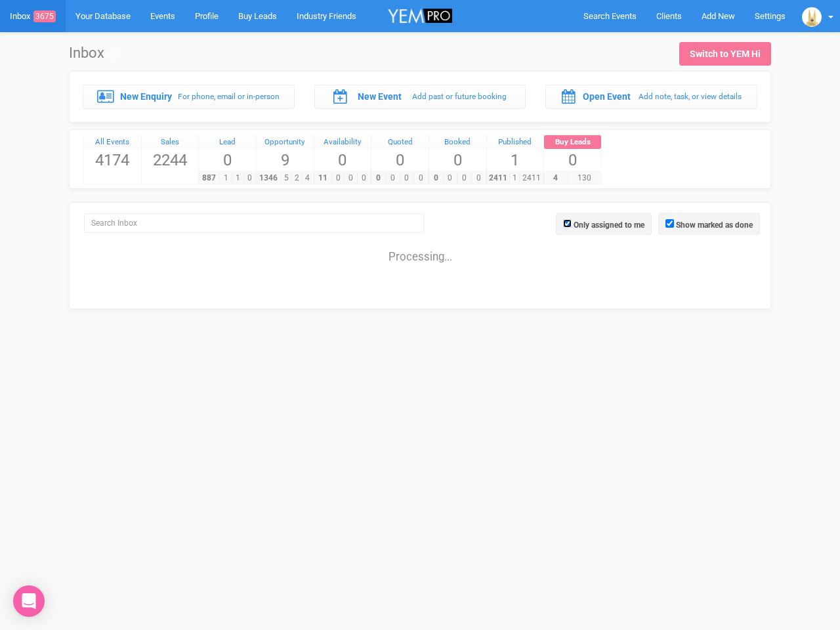  What do you see at coordinates (726, 54) in the screenshot?
I see `div: Switch to YEM Hi` at bounding box center [726, 54].